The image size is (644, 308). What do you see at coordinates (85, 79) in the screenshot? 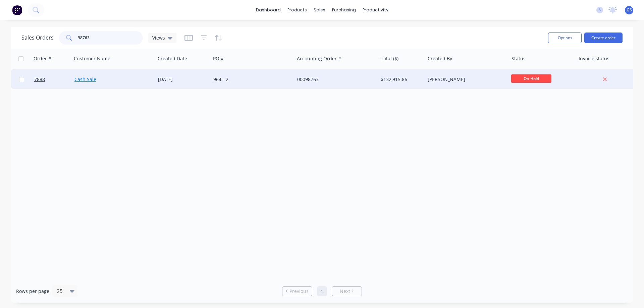
I see `a: Cash Sale` at bounding box center [85, 79].